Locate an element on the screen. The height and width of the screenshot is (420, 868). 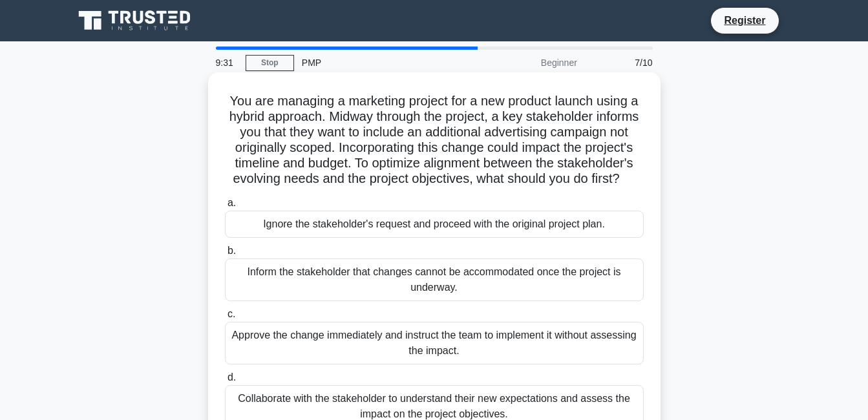
span: d. is located at coordinates (232, 377).